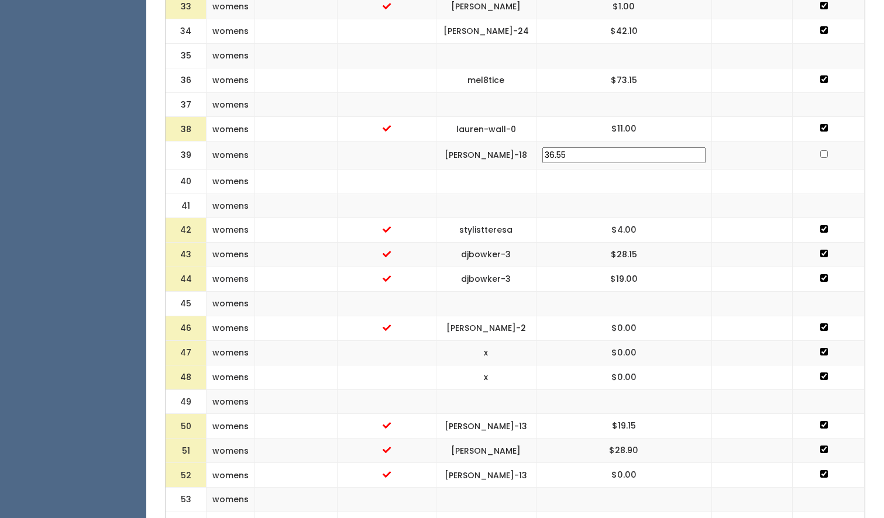  What do you see at coordinates (186, 377) in the screenshot?
I see `td: 48` at bounding box center [186, 377].